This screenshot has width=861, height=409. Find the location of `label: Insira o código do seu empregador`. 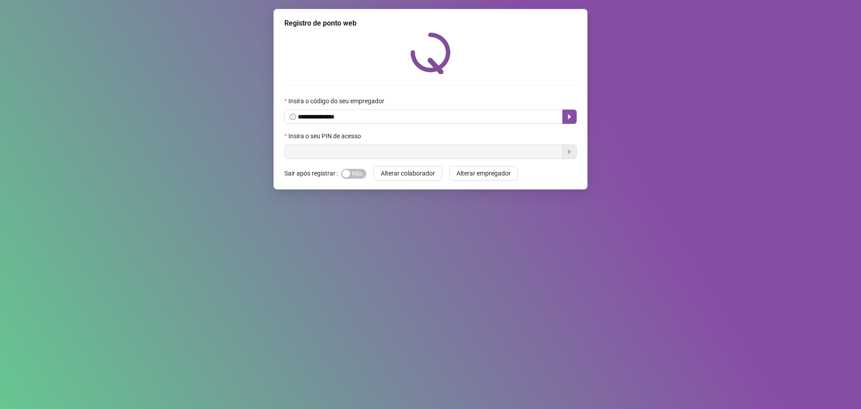

label: Insira o código do seu empregador is located at coordinates (337, 101).